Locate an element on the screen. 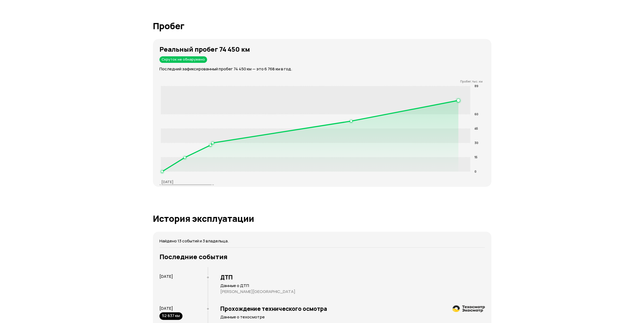  h1: История эксплуатации is located at coordinates (322, 219).